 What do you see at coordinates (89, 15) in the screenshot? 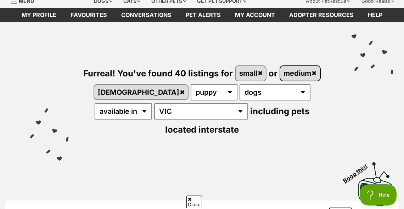
I see `a: Favourites` at bounding box center [89, 15].